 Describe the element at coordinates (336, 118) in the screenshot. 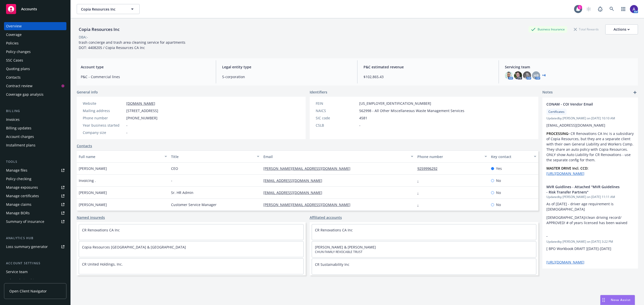

I see `div: SIC code` at that location.